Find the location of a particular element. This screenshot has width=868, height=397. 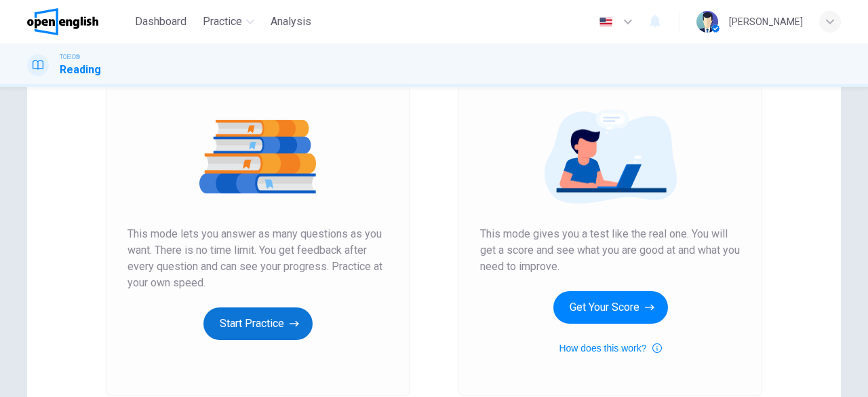

span: This mode gives you a test like the real one. You will get a score and see what you are good at a... is located at coordinates (610, 251).